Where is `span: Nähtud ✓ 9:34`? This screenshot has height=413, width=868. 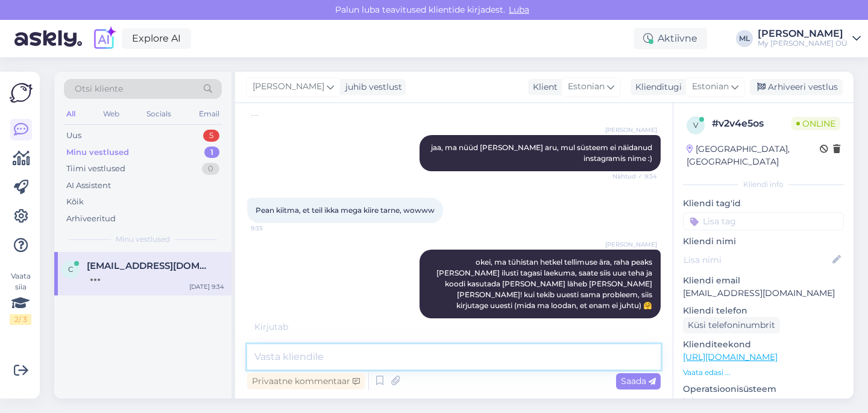
span: Nähtud ✓ 9:34 is located at coordinates (635, 176).